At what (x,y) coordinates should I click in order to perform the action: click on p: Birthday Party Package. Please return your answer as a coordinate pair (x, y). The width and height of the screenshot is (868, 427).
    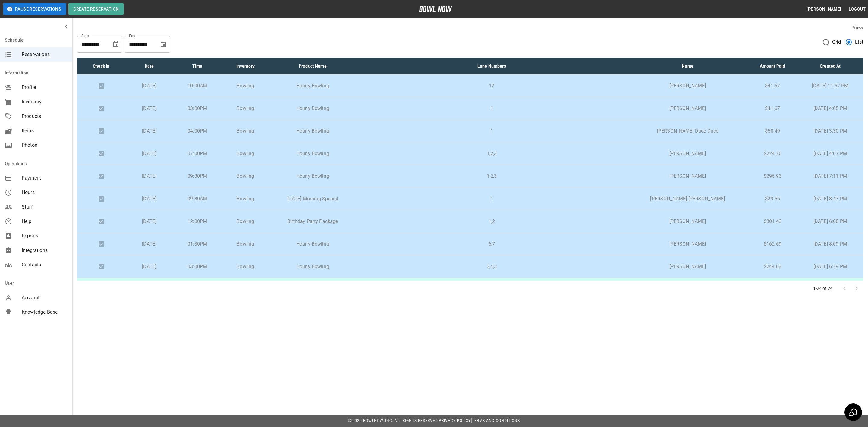
    Looking at the image, I should click on (313, 221).